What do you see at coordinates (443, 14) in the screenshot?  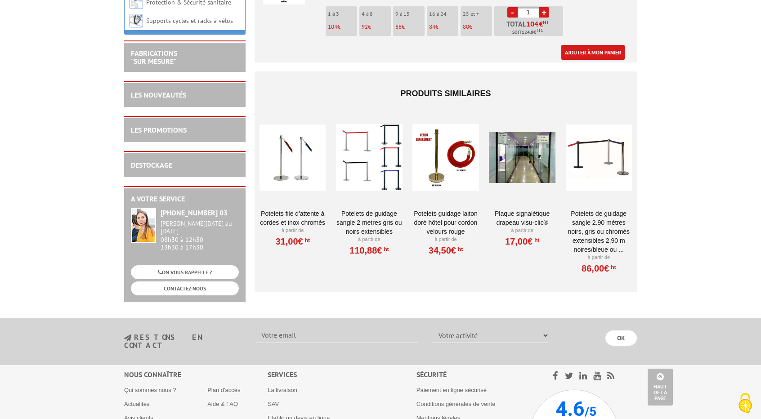 I see `p: 16 à 24` at bounding box center [443, 14].